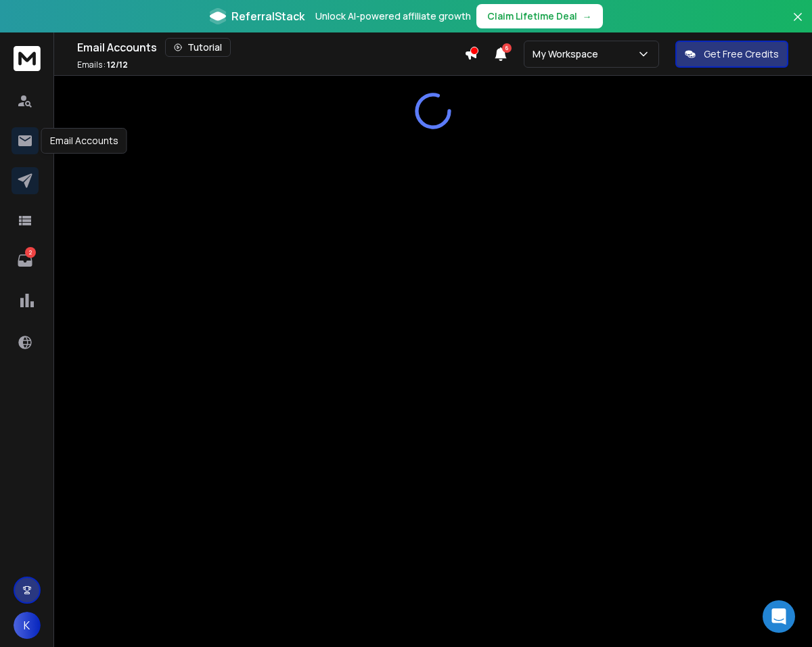 The height and width of the screenshot is (647, 812). Describe the element at coordinates (779, 616) in the screenshot. I see `div: Open Intercom Messenger` at that location.